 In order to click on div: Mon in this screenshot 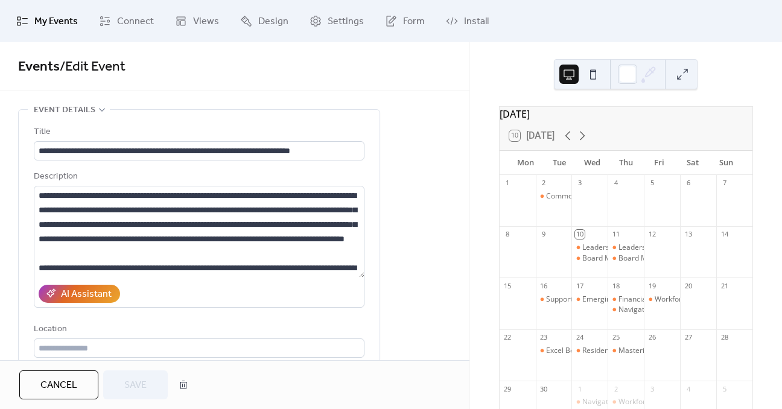, I will do `click(526, 163)`.